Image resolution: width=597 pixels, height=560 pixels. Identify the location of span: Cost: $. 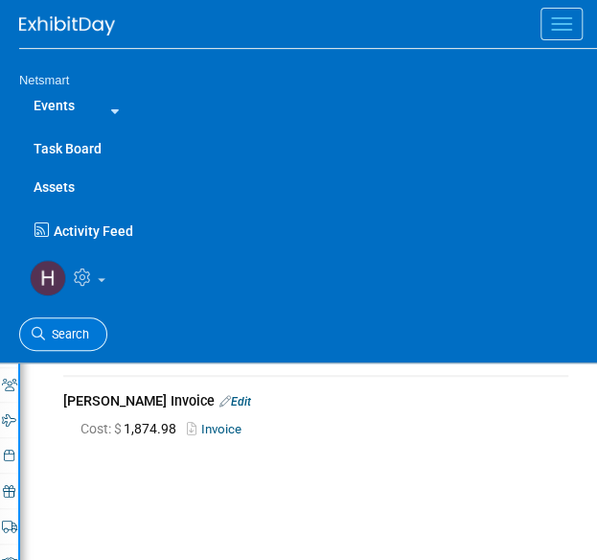
(102, 428).